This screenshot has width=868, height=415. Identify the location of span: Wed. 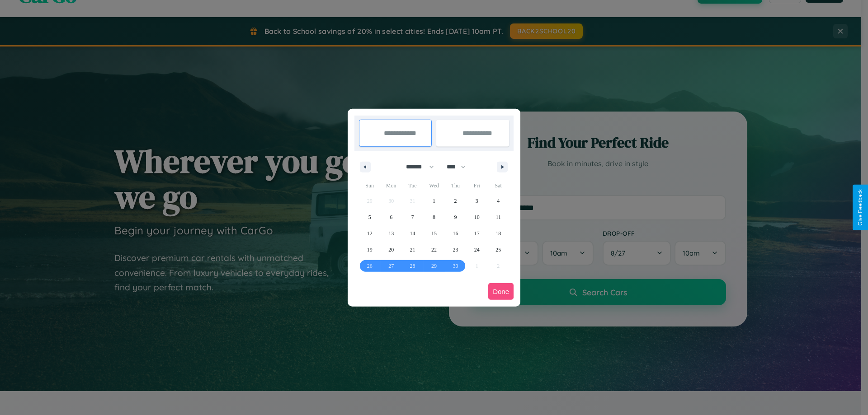
(434, 185).